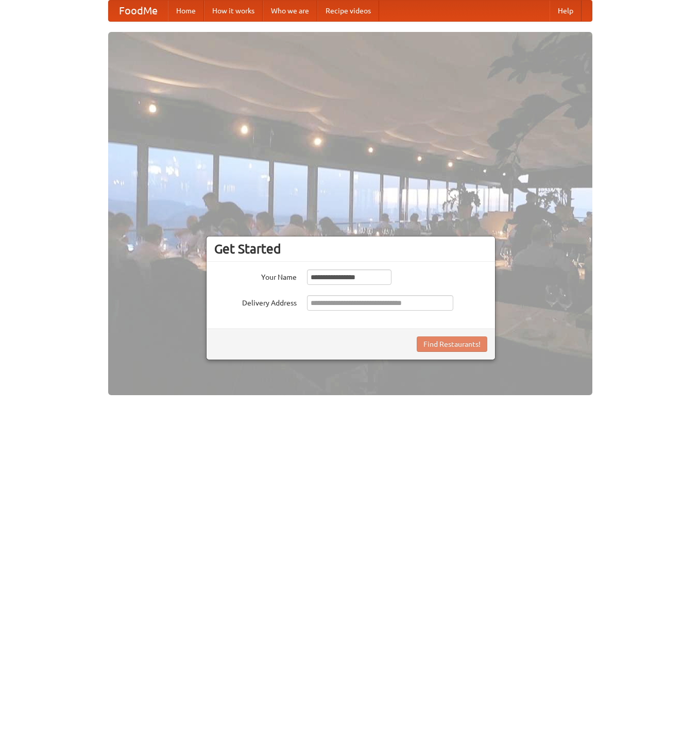 Image resolution: width=700 pixels, height=729 pixels. What do you see at coordinates (256, 301) in the screenshot?
I see `label: Delivery Address` at bounding box center [256, 301].